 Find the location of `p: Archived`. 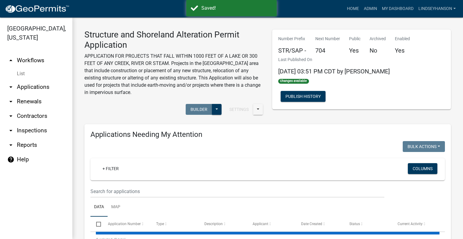

p: Archived is located at coordinates (378, 39).